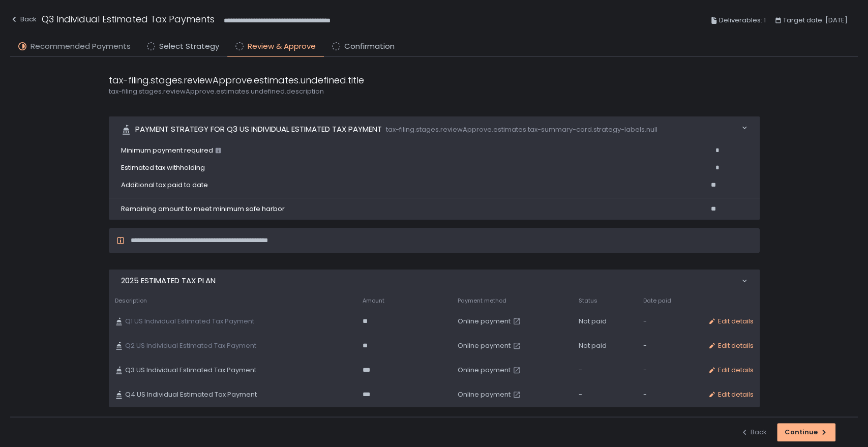 The width and height of the screenshot is (868, 447). Describe the element at coordinates (434, 92) in the screenshot. I see `h2: tax-filing.stages.reviewApprove.estimates.undefined.description` at that location.